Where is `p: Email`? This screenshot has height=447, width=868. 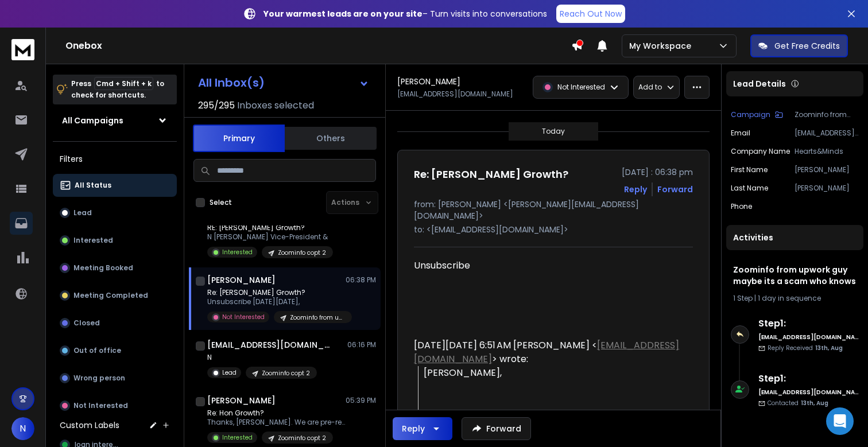
p: Email is located at coordinates (741, 133).